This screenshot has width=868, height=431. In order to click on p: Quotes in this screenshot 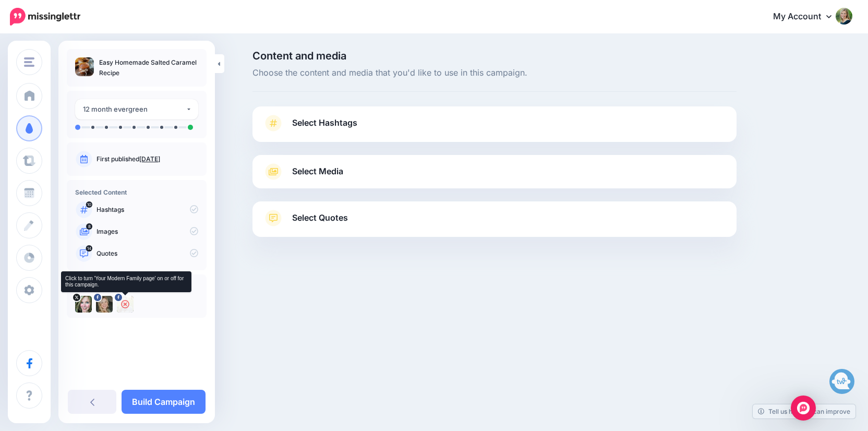, I will do `click(147, 253)`.